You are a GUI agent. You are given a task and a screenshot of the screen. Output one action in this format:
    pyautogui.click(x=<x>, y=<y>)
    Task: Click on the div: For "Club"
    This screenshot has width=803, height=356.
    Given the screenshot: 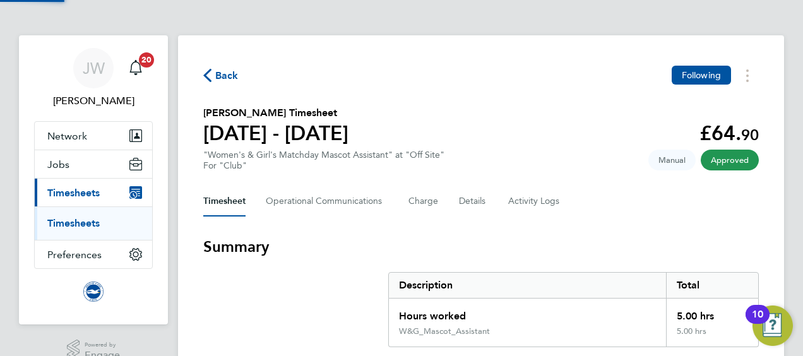 What is the action you would take?
    pyautogui.click(x=324, y=165)
    